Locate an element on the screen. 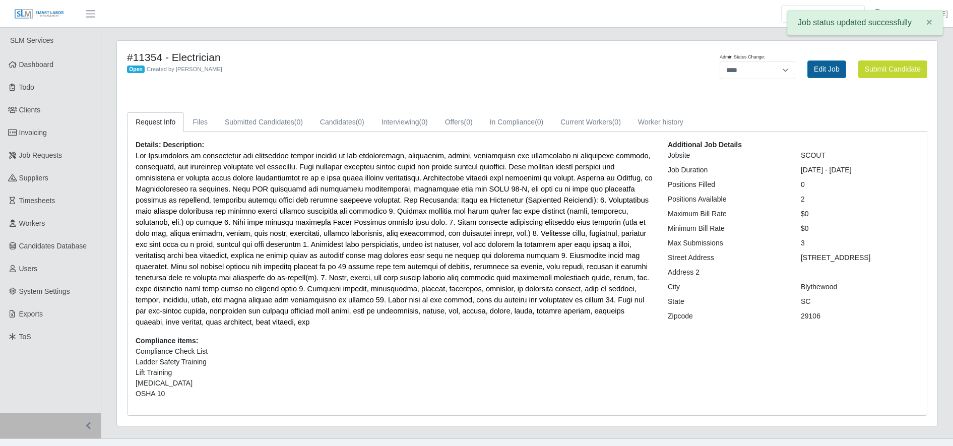 This screenshot has width=953, height=446. span: Open is located at coordinates (136, 70).